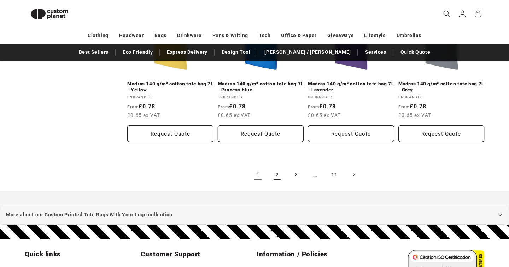  What do you see at coordinates (416, 52) in the screenshot?
I see `a: Quick Quote` at bounding box center [416, 52].